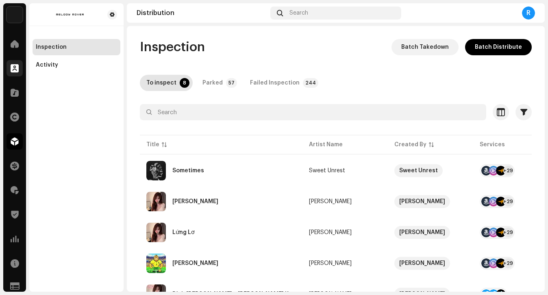  Describe the element at coordinates (299, 13) in the screenshot. I see `span: Search` at that location.